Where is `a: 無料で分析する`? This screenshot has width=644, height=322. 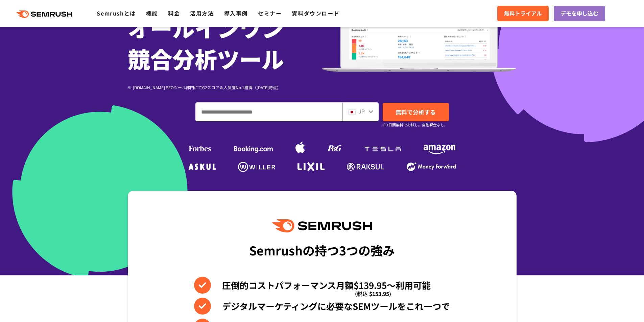
a: 無料で分析する is located at coordinates (416, 112).